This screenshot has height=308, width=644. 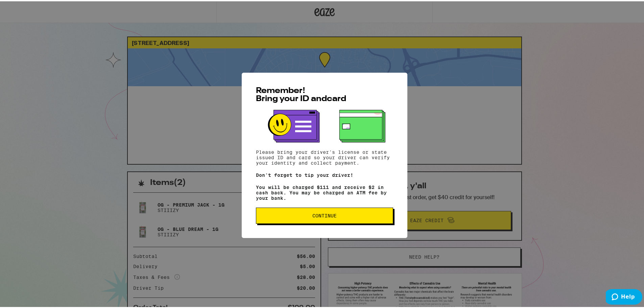 I want to click on span: Help, so click(x=22, y=8).